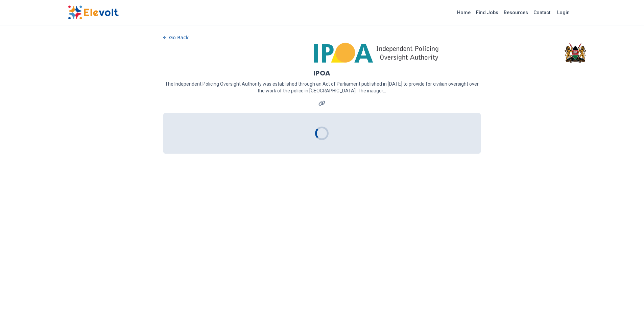 The height and width of the screenshot is (311, 644). Describe the element at coordinates (563, 13) in the screenshot. I see `a: Login` at that location.